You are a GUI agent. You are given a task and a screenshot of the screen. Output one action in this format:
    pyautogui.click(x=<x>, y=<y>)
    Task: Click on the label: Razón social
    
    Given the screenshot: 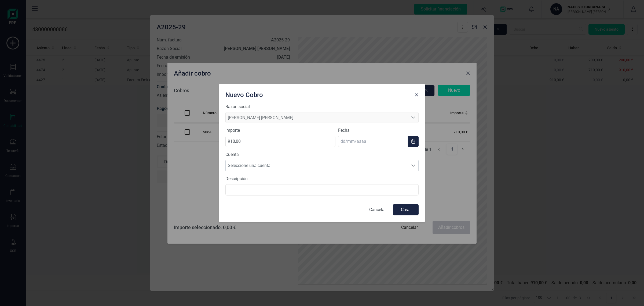 What is the action you would take?
    pyautogui.click(x=238, y=107)
    